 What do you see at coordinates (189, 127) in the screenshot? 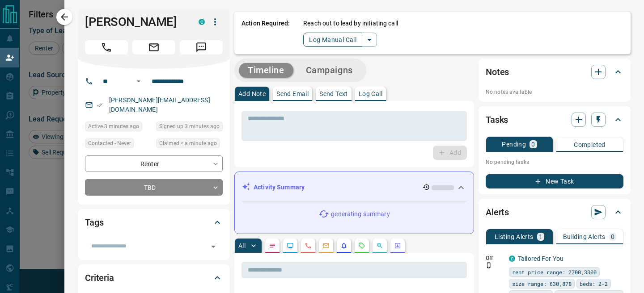
I see `span: Signed up 3 minutes ago` at bounding box center [189, 127].